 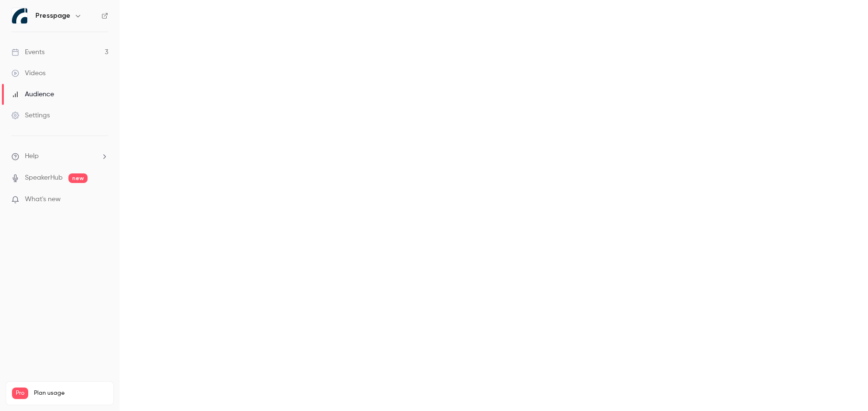 What do you see at coordinates (20, 393) in the screenshot?
I see `span: Pro` at bounding box center [20, 393].